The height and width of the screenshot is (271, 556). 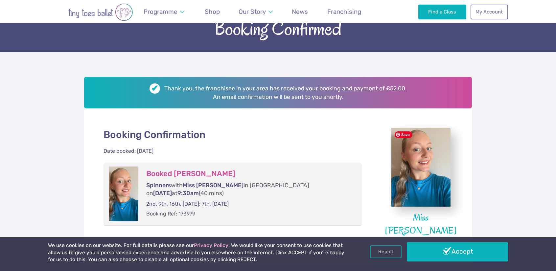 I want to click on span: Programme, so click(x=160, y=12).